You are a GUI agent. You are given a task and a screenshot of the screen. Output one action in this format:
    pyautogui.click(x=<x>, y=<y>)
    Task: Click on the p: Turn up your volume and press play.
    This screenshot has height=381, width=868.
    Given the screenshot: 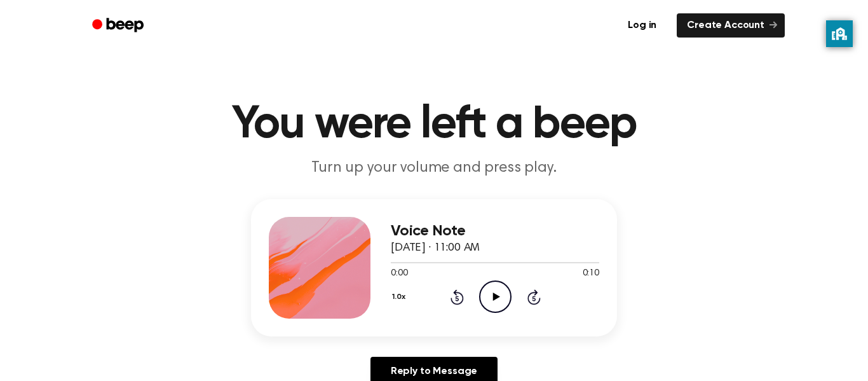 What is the action you would take?
    pyautogui.click(x=434, y=168)
    